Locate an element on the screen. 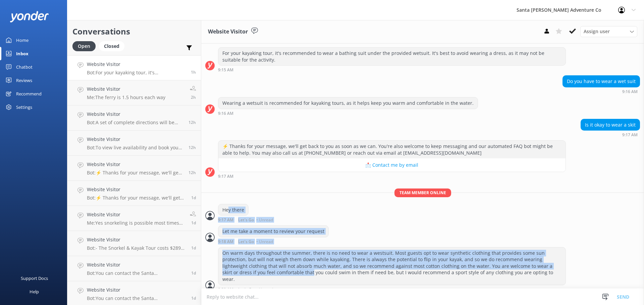  span: Assign user is located at coordinates (596, 31).